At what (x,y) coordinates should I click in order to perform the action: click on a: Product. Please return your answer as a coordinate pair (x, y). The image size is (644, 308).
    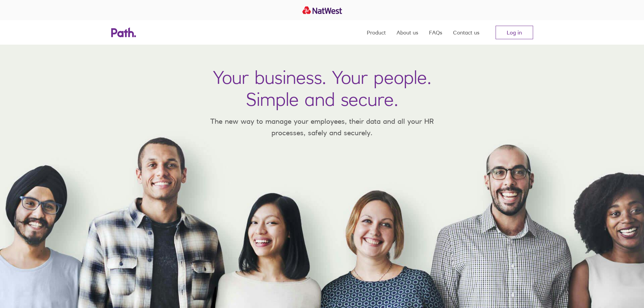
    Looking at the image, I should click on (376, 33).